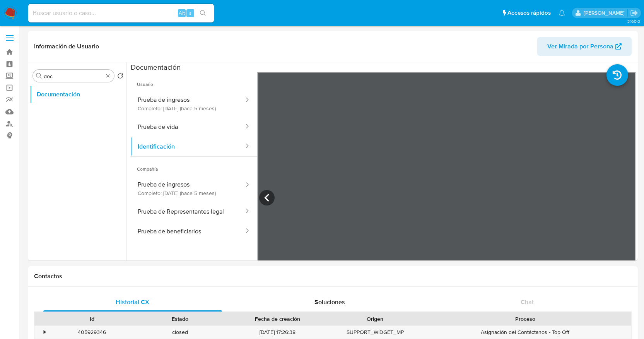  What do you see at coordinates (182, 12) in the screenshot?
I see `span: Alt` at bounding box center [182, 12].